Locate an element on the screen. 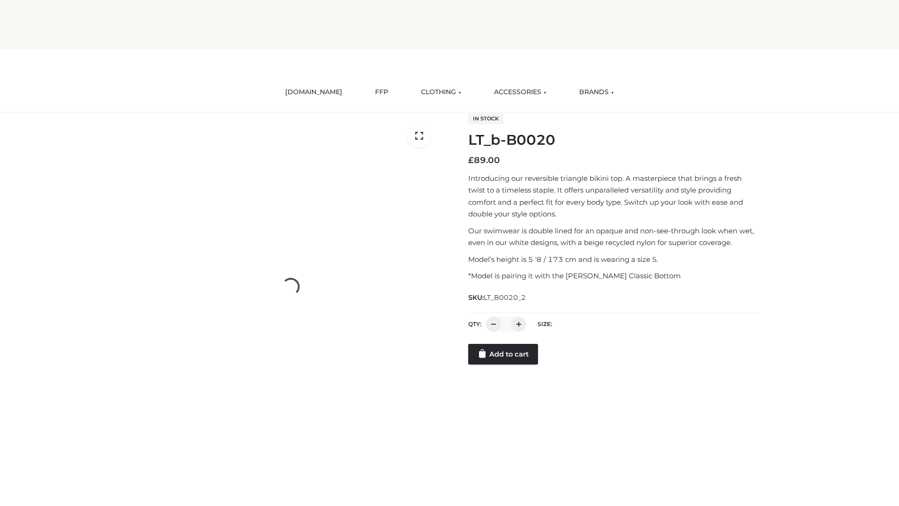  a: Add to cart is located at coordinates (503, 354).